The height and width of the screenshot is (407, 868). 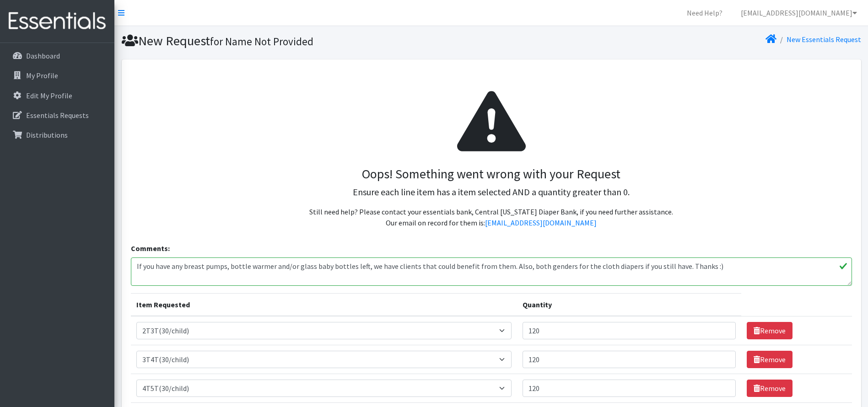 I want to click on a: Distributions, so click(x=57, y=135).